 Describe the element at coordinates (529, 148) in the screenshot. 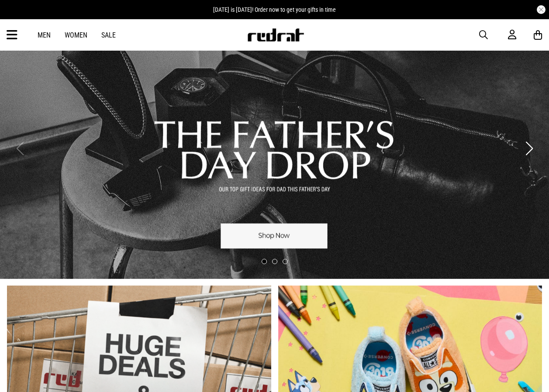

I see `button: Next slide` at that location.